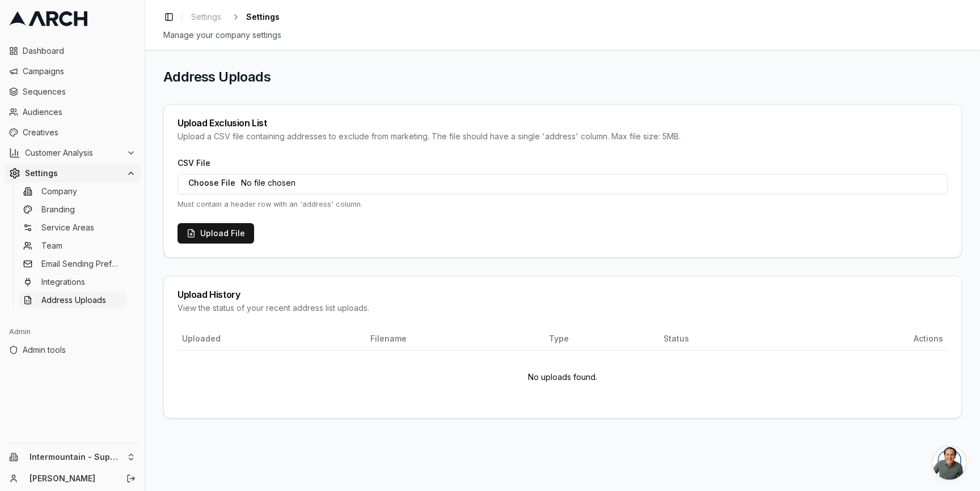 The width and height of the screenshot is (980, 491). I want to click on nav: breadcrumb, so click(233, 17).